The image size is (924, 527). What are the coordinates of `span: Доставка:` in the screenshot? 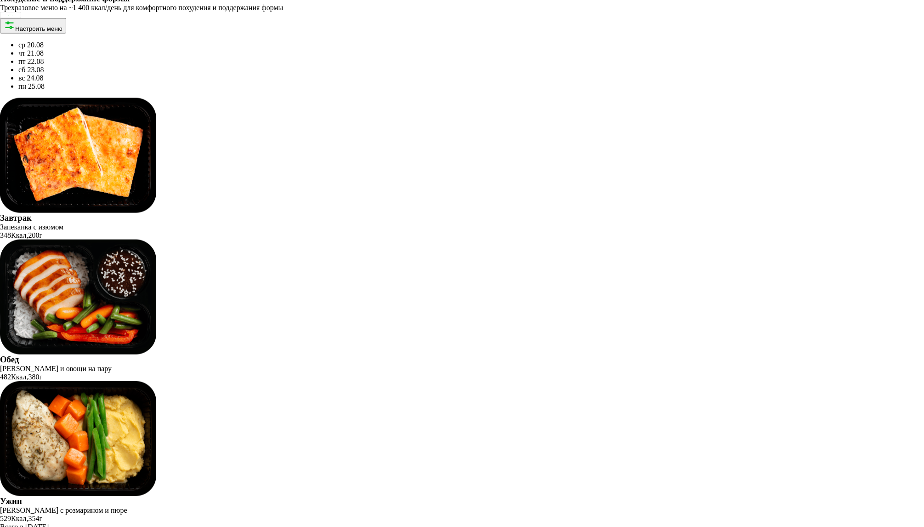 It's located at (6, 15).